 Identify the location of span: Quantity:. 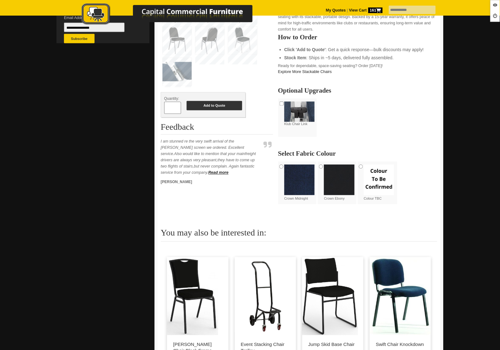
(172, 99).